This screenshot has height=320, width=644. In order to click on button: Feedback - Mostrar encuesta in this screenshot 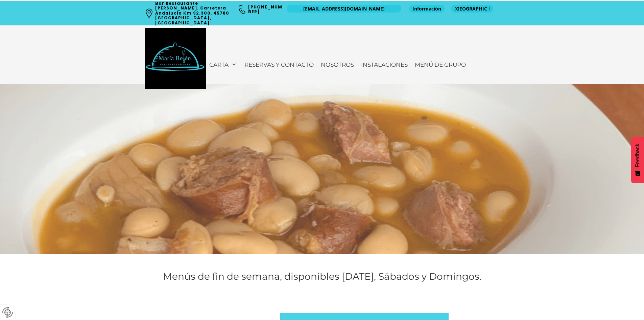, I will do `click(638, 160)`.